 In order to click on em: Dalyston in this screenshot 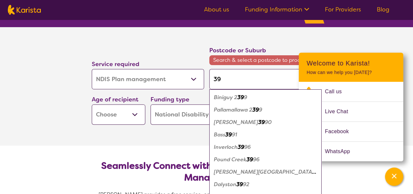, I will do `click(225, 184)`.